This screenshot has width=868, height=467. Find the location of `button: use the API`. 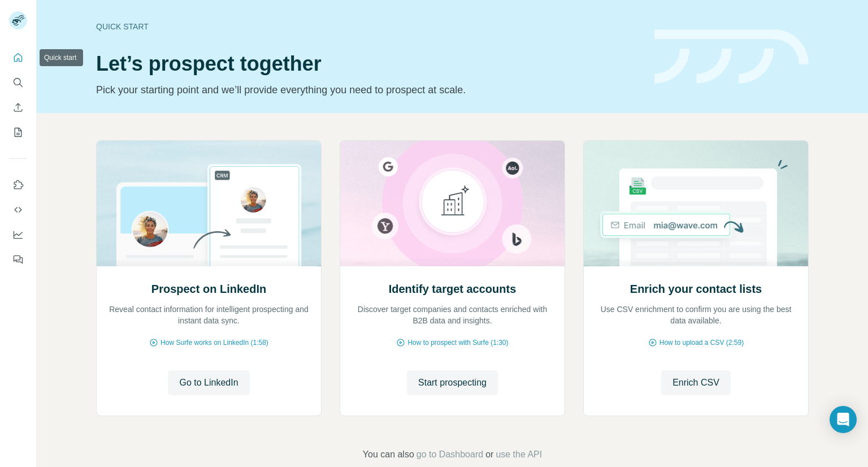

button: use the API is located at coordinates (519, 455).